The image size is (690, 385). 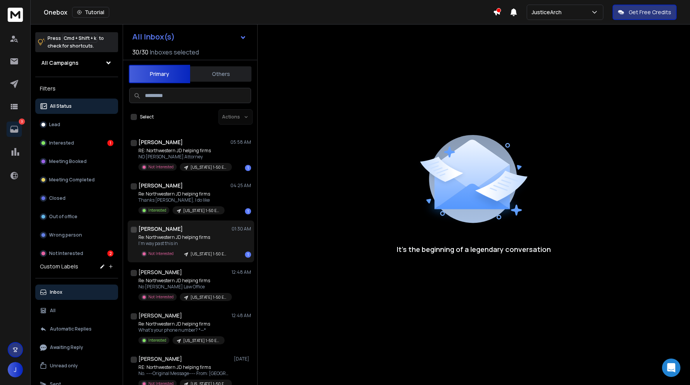 What do you see at coordinates (181, 330) in the screenshot?
I see `p: What’s your phone number? *—*` at bounding box center [181, 330].